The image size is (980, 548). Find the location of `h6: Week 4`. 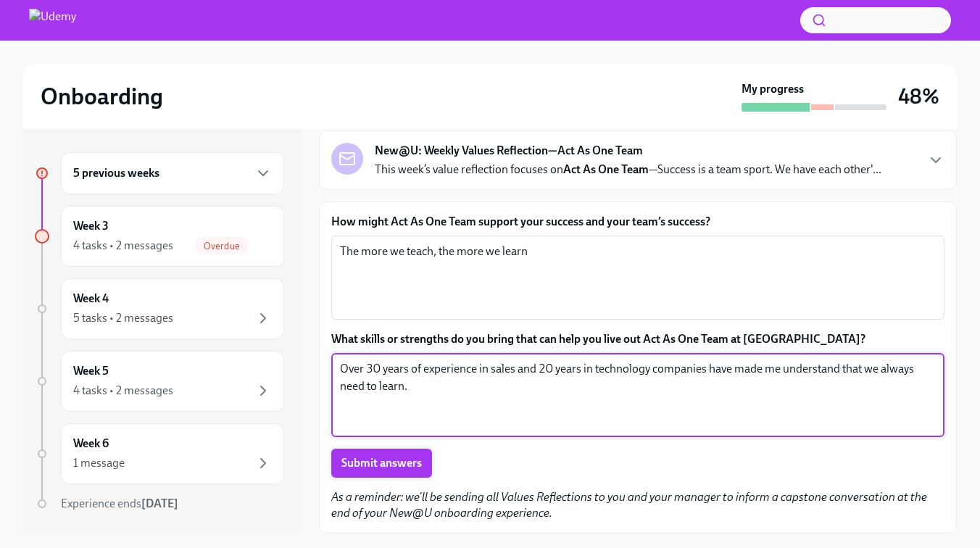

h6: Week 4 is located at coordinates (91, 299).